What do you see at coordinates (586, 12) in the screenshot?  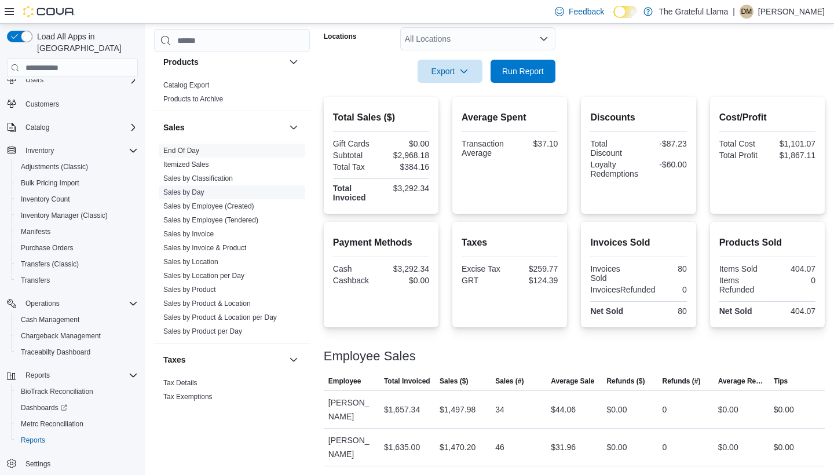 I see `span: Feedback` at bounding box center [586, 12].